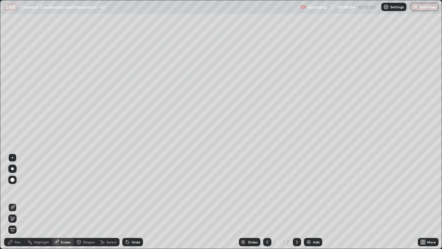 The height and width of the screenshot is (249, 442). I want to click on div: Eraser, so click(66, 242).